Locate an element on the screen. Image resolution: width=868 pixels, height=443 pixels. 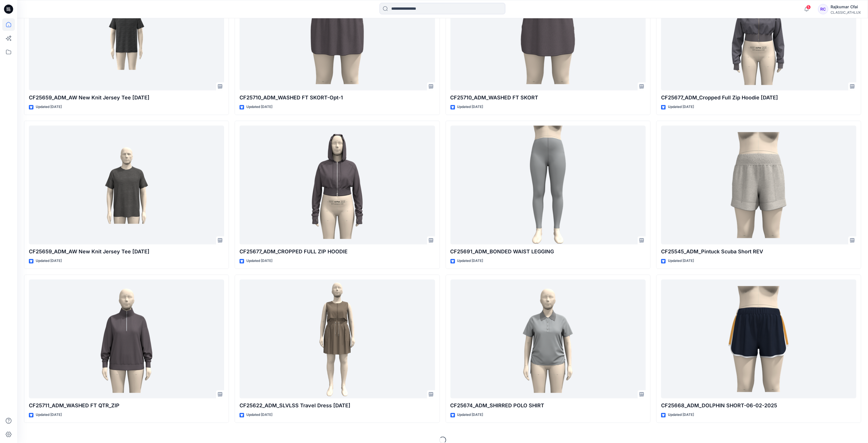
p: CF25710_ADM_WASHED FT SKORT is located at coordinates (548, 98).